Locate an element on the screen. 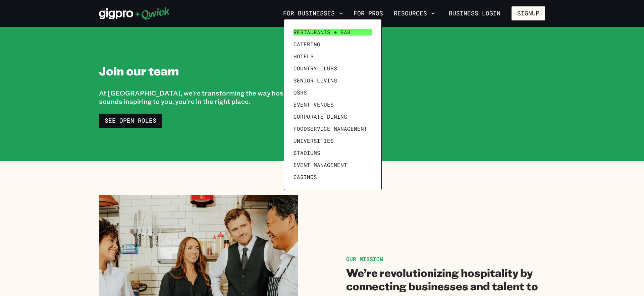 Image resolution: width=644 pixels, height=296 pixels. span: Hotels is located at coordinates (304, 56).